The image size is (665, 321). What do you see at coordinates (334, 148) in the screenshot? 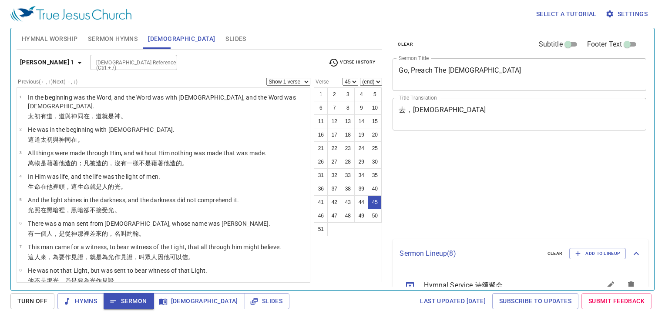
I see `button: 22` at bounding box center [334, 148].